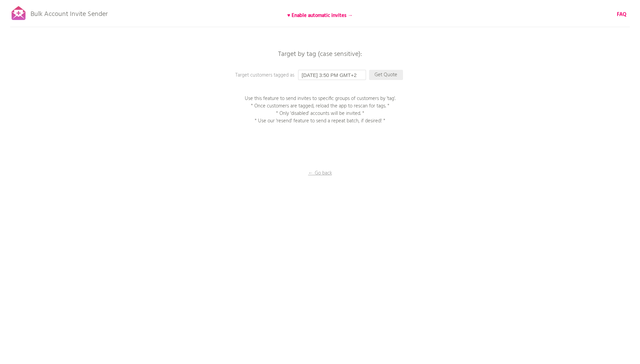  I want to click on input: Enter a tag..., so click(332, 75).